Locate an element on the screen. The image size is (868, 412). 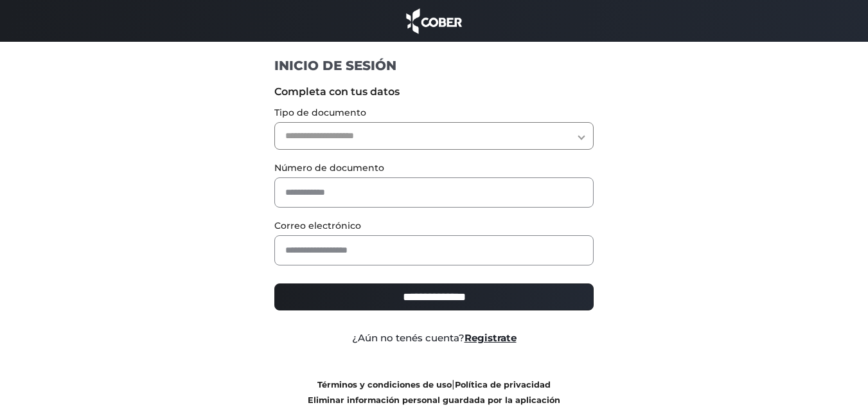
label: Tipo de documento is located at coordinates (433, 112).